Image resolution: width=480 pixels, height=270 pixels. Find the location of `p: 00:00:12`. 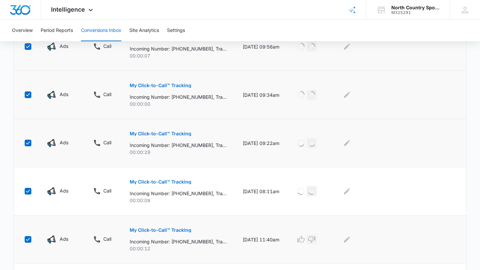

p: 00:00:12 is located at coordinates (178, 249).